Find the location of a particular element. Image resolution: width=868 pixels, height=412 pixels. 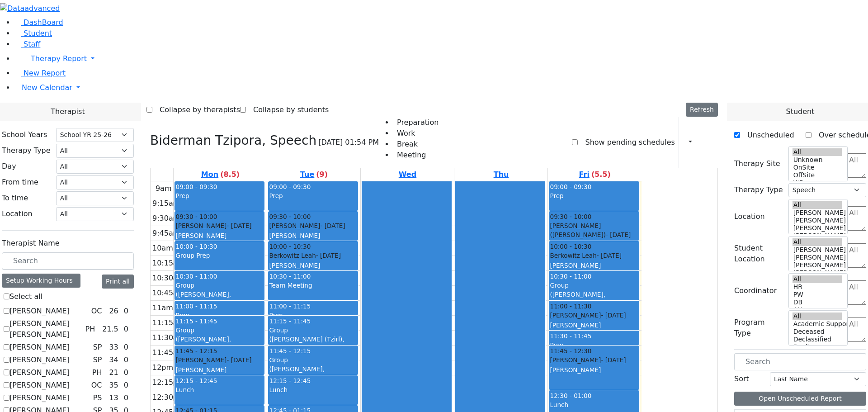

label: Day is located at coordinates (9, 166).